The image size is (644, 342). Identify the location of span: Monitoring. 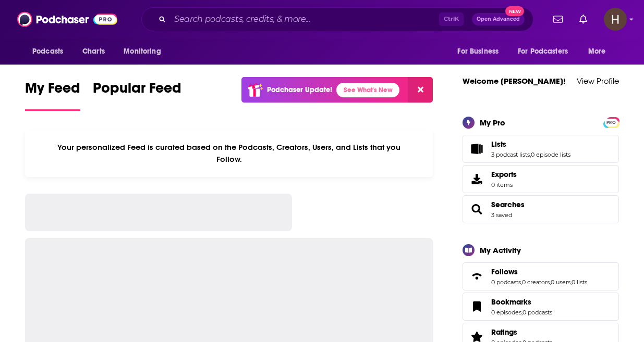
(142, 52).